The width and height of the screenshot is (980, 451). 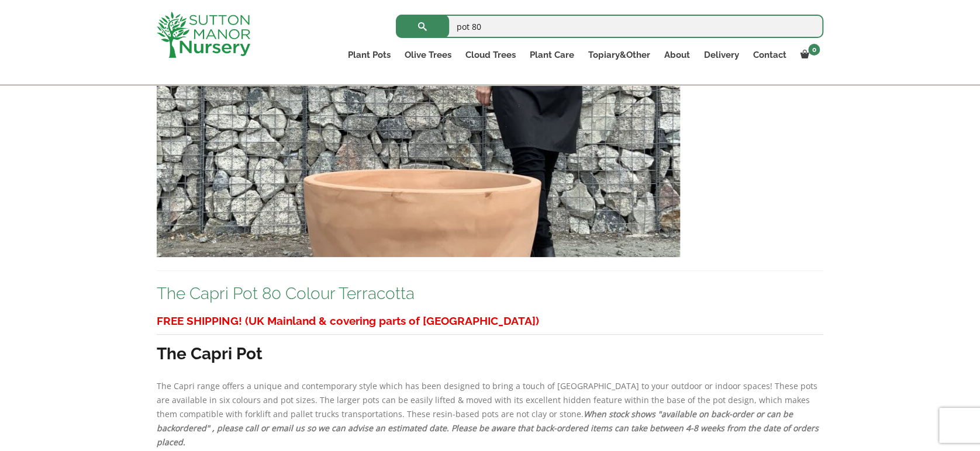 I want to click on strong: The Capri Pot, so click(x=209, y=354).